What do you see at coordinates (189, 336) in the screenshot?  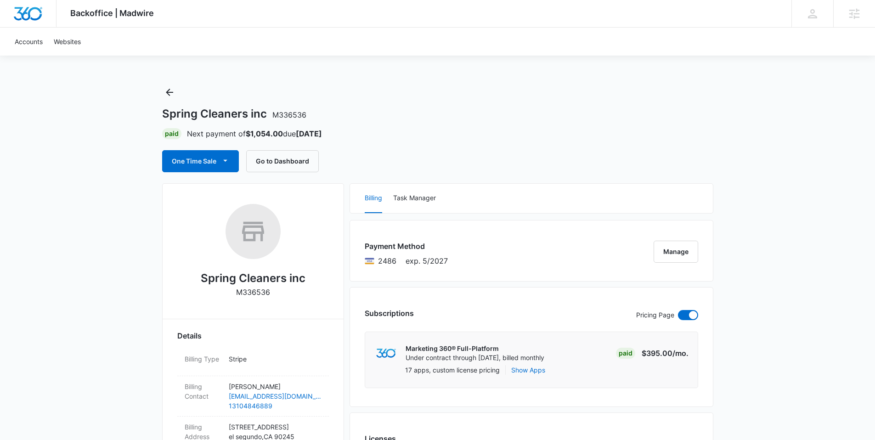 I see `span: Details` at bounding box center [189, 336].